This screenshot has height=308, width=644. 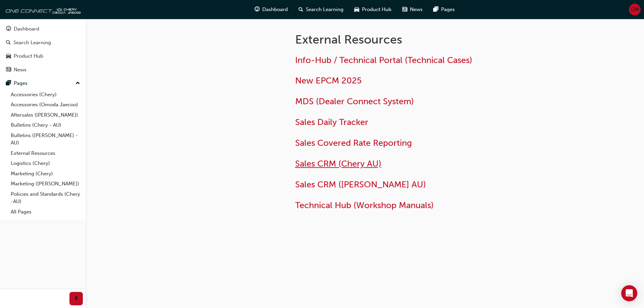 What do you see at coordinates (20, 70) in the screenshot?
I see `div: News` at bounding box center [20, 70].